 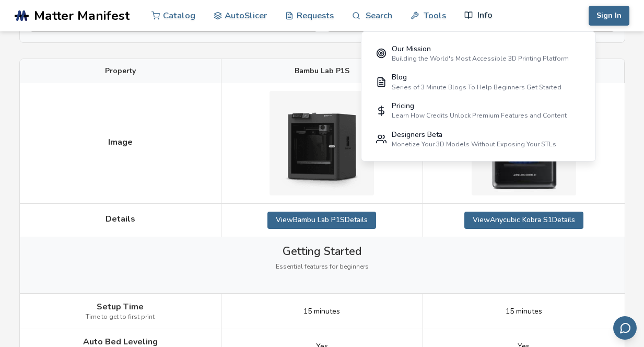 I want to click on div: Monetize Your 3D Models Without Exposing Your STLs, so click(x=474, y=144).